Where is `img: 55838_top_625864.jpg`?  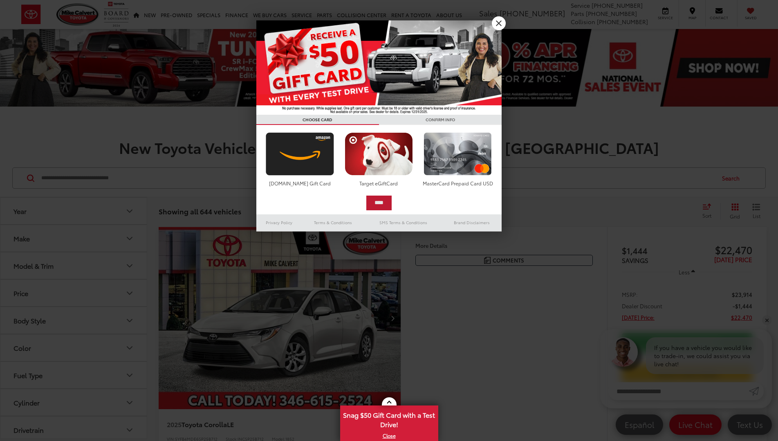 img: 55838_top_625864.jpg is located at coordinates (379, 67).